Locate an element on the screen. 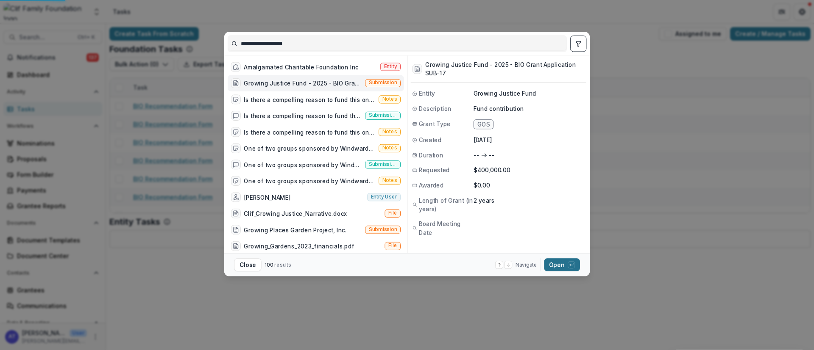 The height and width of the screenshot is (350, 814). span: 100 is located at coordinates (269, 265).